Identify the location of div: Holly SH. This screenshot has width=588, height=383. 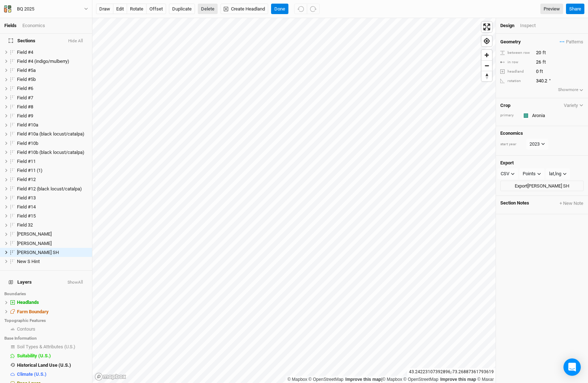
(52, 253).